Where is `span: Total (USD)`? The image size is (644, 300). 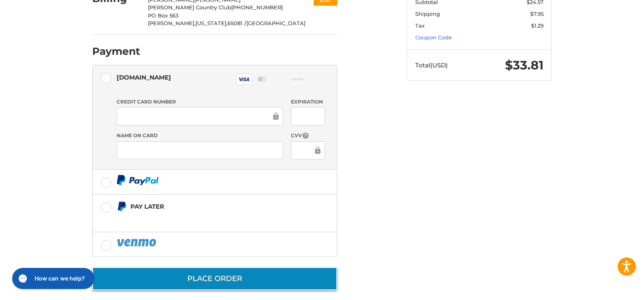
span: Total (USD) is located at coordinates (432, 65).